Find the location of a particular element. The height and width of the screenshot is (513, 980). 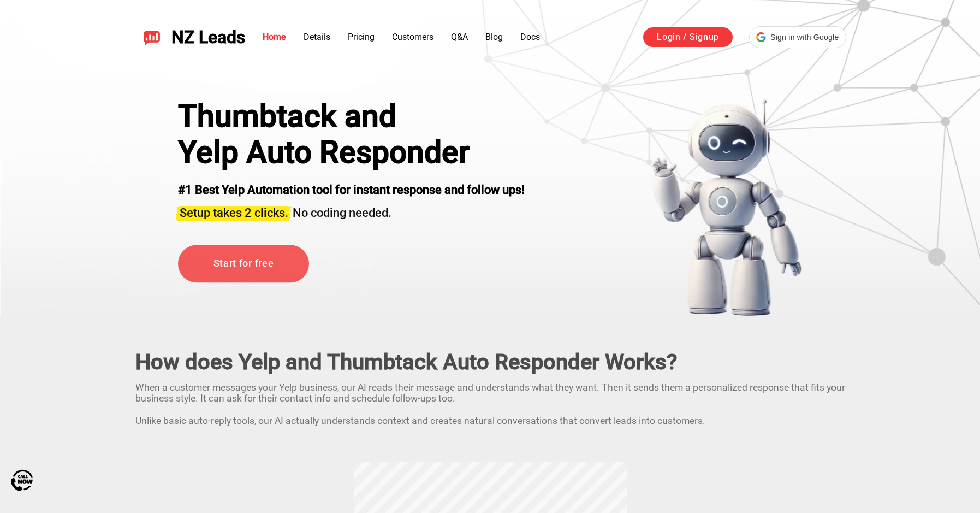

a: Start for free is located at coordinates (244, 263).